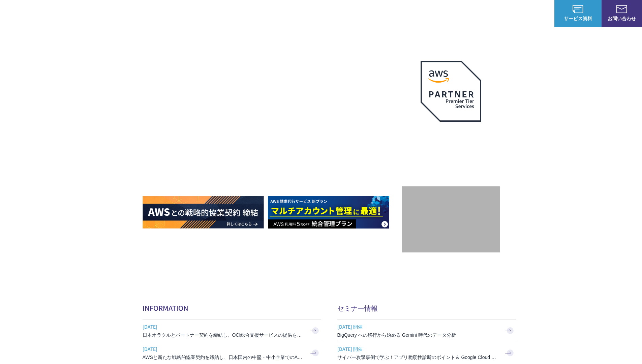 This screenshot has height=364, width=642. What do you see at coordinates (417, 14) in the screenshot?
I see `p: 業種別ソリューション` at bounding box center [417, 14].